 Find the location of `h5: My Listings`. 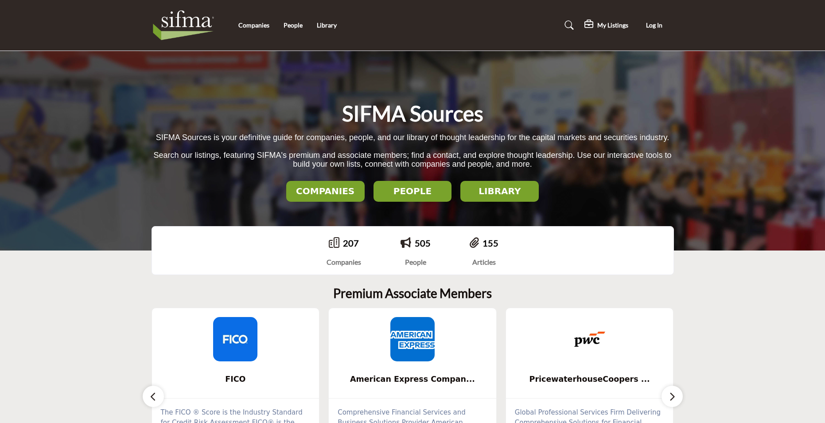

h5: My Listings is located at coordinates (613, 25).